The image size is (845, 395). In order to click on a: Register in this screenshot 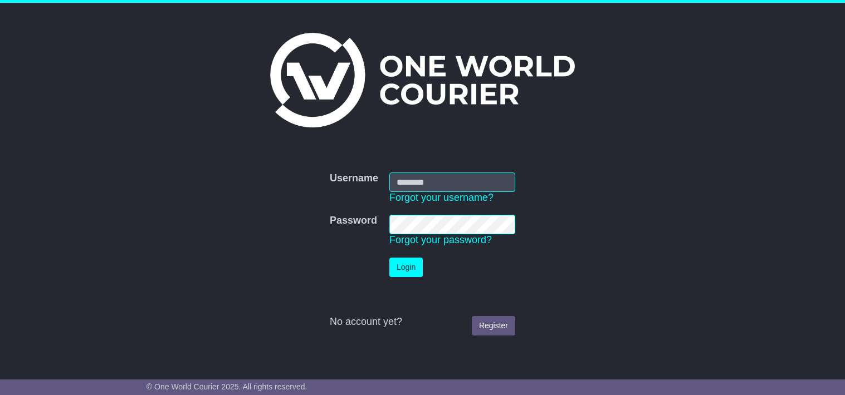, I will do `click(493, 326)`.